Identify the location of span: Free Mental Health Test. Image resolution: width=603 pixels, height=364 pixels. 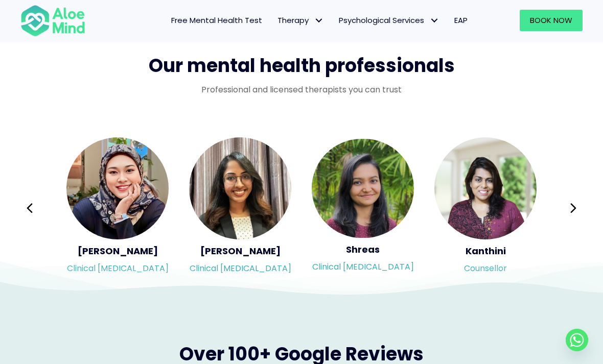
(216, 20).